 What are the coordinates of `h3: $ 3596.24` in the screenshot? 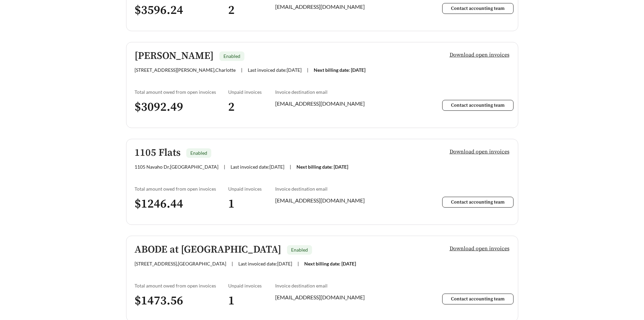 It's located at (181, 10).